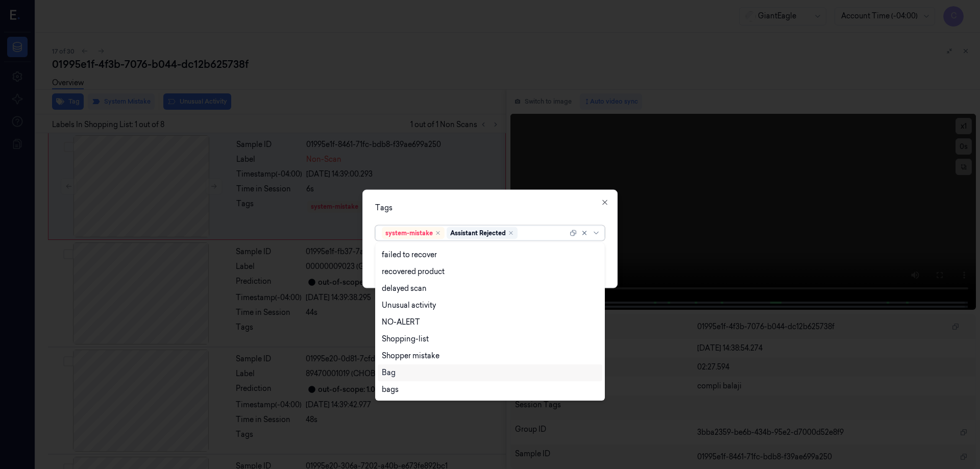 This screenshot has width=980, height=469. I want to click on div: NO-ALERT, so click(401, 322).